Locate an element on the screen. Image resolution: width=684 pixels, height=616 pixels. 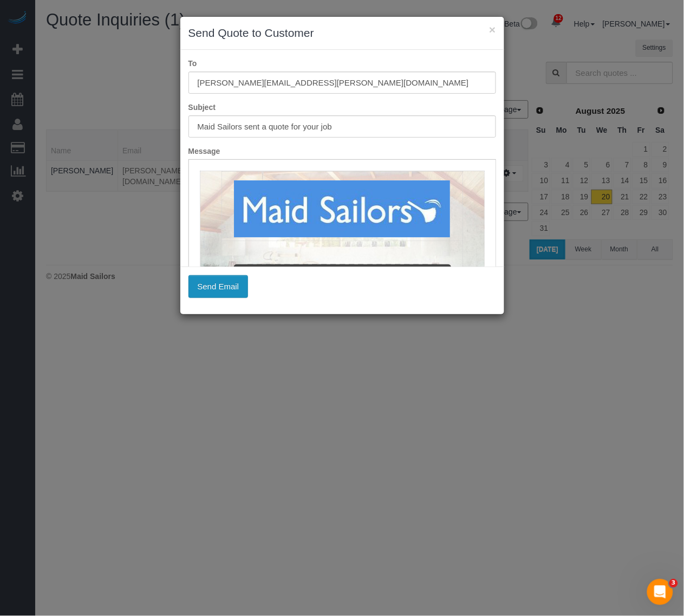
button: Send Email is located at coordinates (219, 287).